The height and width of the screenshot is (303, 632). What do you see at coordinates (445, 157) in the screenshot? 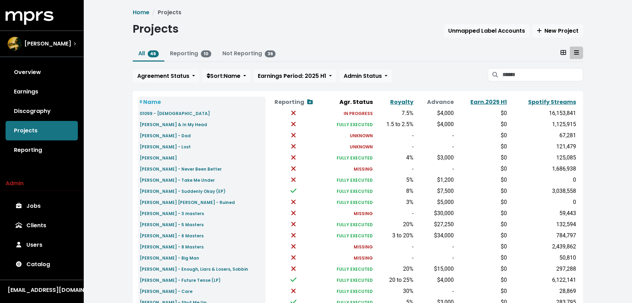
I see `span: $3,000` at bounding box center [445, 157].